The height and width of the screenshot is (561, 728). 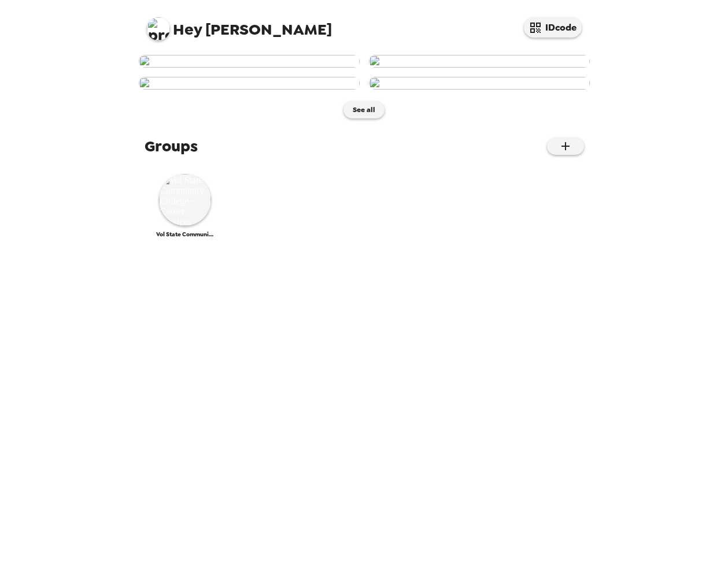 I want to click on img: Vol State Community College - Career Services, so click(x=185, y=200).